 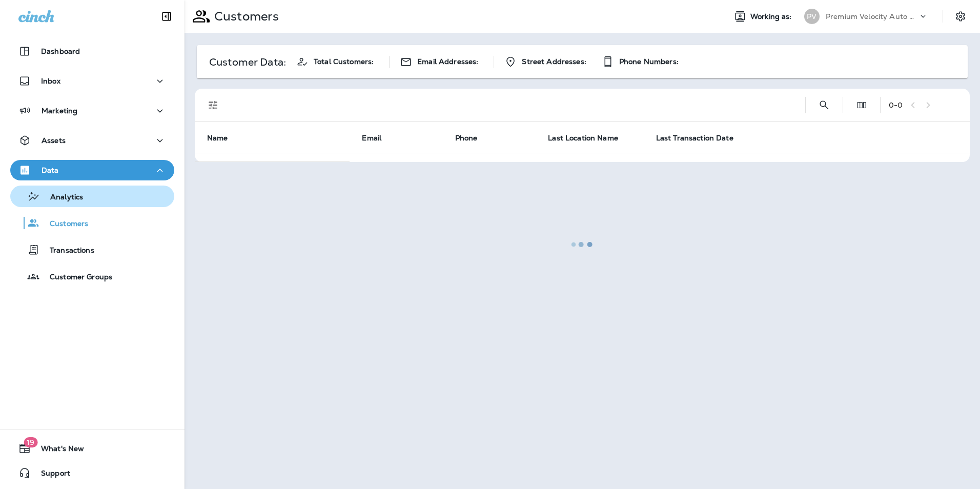 What do you see at coordinates (92, 196) in the screenshot?
I see `button: Analytics` at bounding box center [92, 196].